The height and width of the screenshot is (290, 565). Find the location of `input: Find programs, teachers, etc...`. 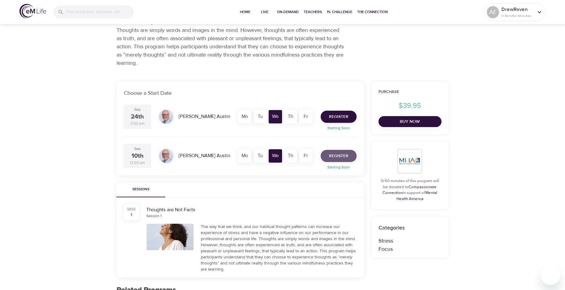

input: Find programs, teachers, etc... is located at coordinates (100, 12).